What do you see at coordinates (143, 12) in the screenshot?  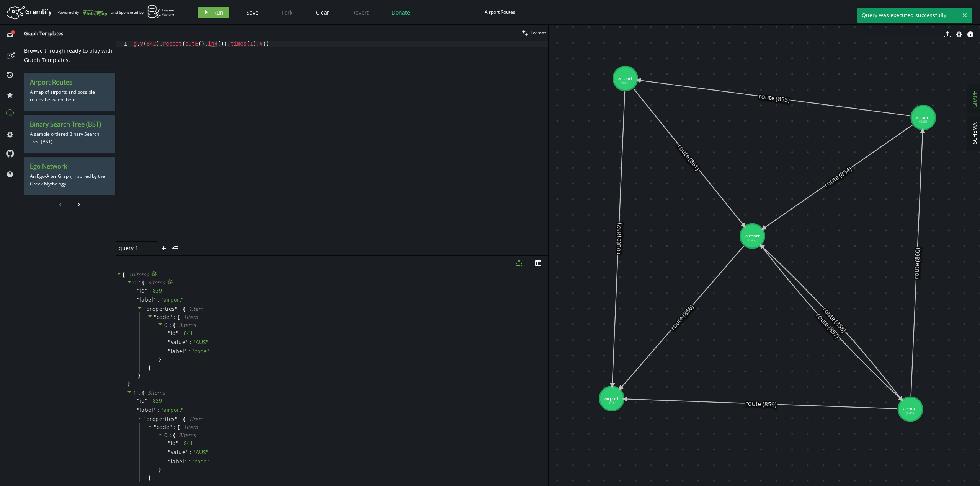 I see `div: and Sponsored by` at bounding box center [143, 12].